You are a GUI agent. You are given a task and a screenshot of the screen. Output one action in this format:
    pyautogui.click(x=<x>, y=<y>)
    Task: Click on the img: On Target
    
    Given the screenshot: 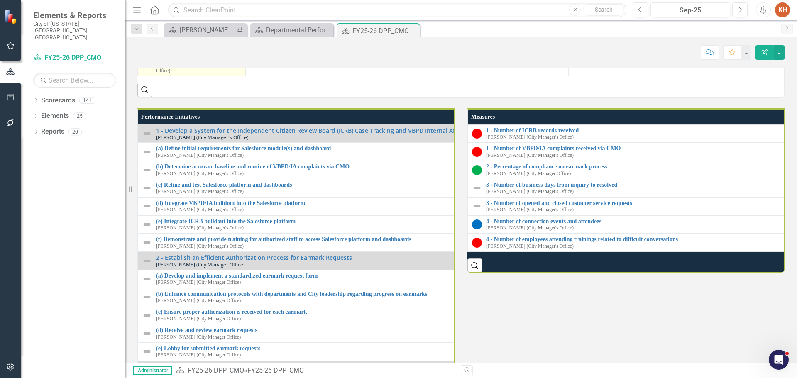 What is the action you would take?
    pyautogui.click(x=477, y=170)
    